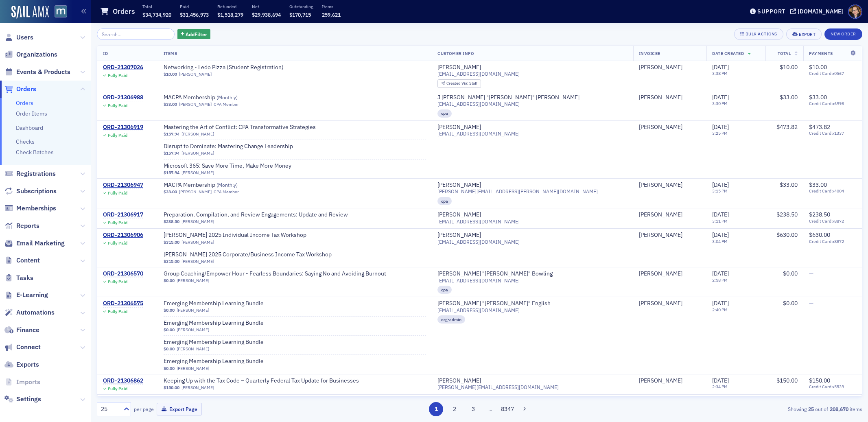 Image resolution: width=868 pixels, height=422 pixels. Describe the element at coordinates (21, 89) in the screenshot. I see `a: Orders` at that location.